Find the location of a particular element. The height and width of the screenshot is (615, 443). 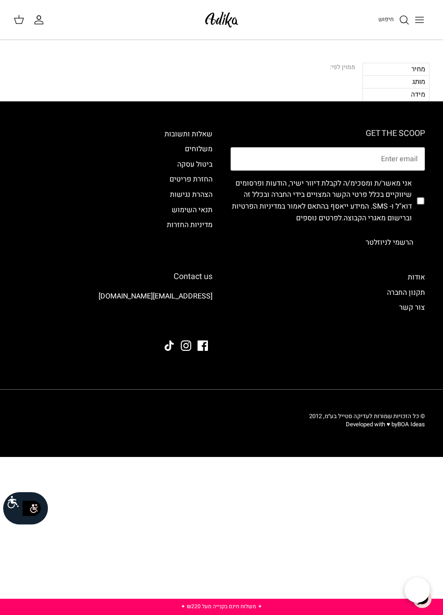

a: Instagram is located at coordinates (186, 346).